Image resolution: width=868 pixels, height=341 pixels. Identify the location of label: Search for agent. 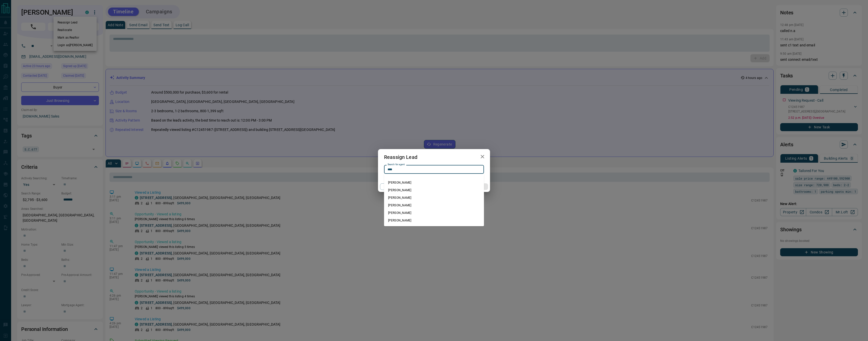
(396, 165).